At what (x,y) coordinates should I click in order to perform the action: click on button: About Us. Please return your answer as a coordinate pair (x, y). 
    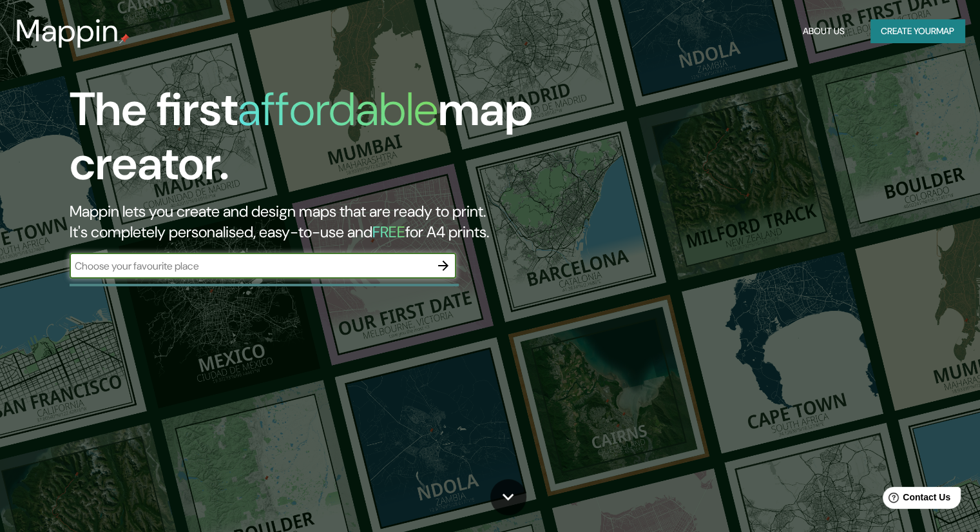
    Looking at the image, I should click on (823, 31).